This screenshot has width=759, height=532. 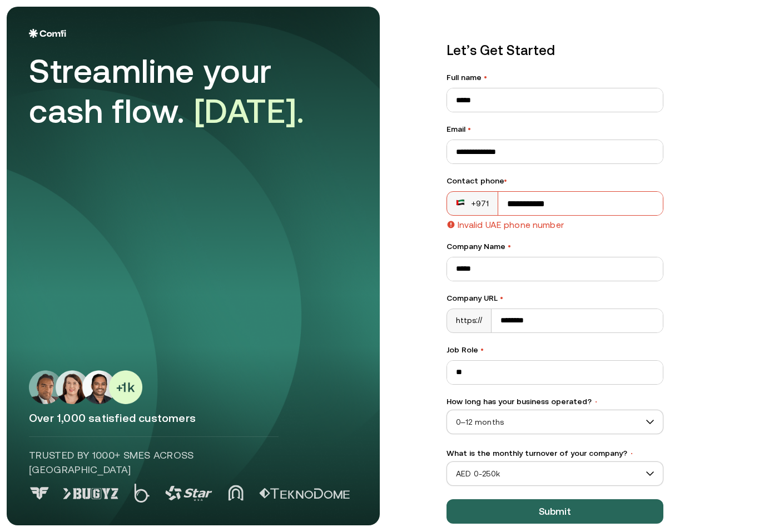 What do you see at coordinates (184, 91) in the screenshot?
I see `div: Streamline your cash flow.` at bounding box center [184, 91].